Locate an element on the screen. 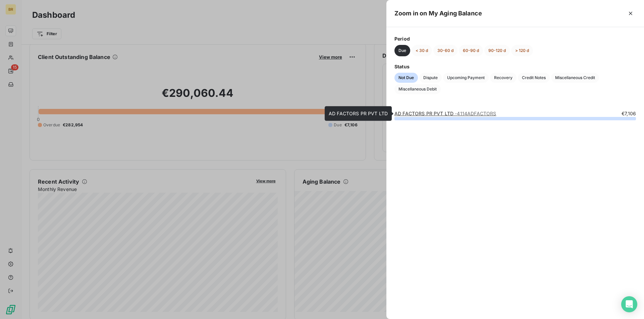  a: AD FACTORS PR PVT LTD is located at coordinates (445, 113).